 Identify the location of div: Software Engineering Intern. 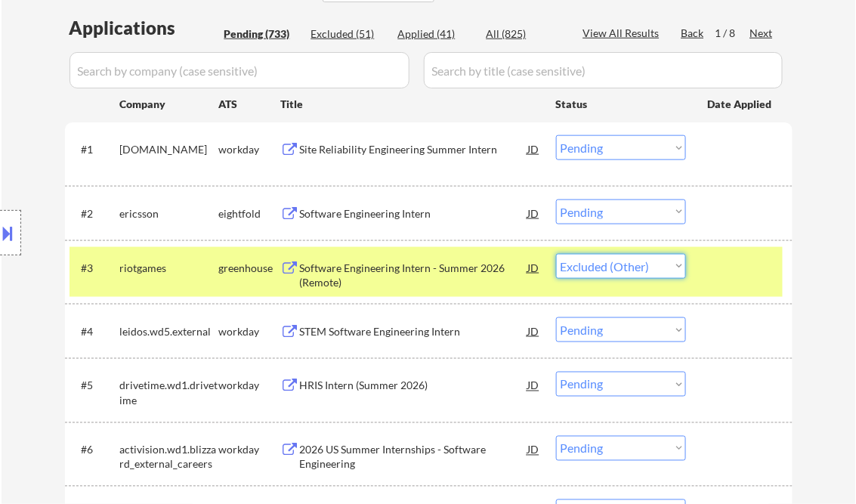
(414, 214).